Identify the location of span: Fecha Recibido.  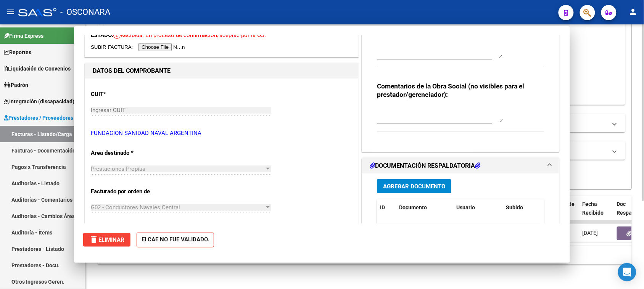
(594, 208).